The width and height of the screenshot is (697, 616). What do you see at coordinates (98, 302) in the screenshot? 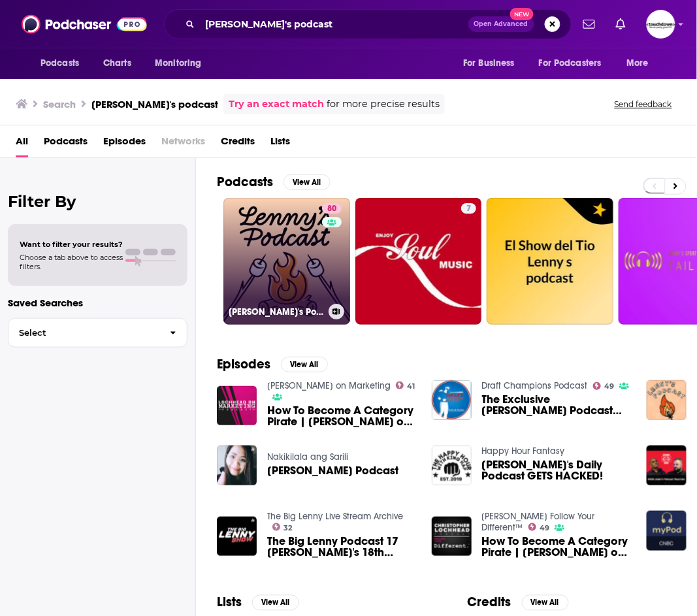
I see `p: Saved Searches` at bounding box center [98, 302].